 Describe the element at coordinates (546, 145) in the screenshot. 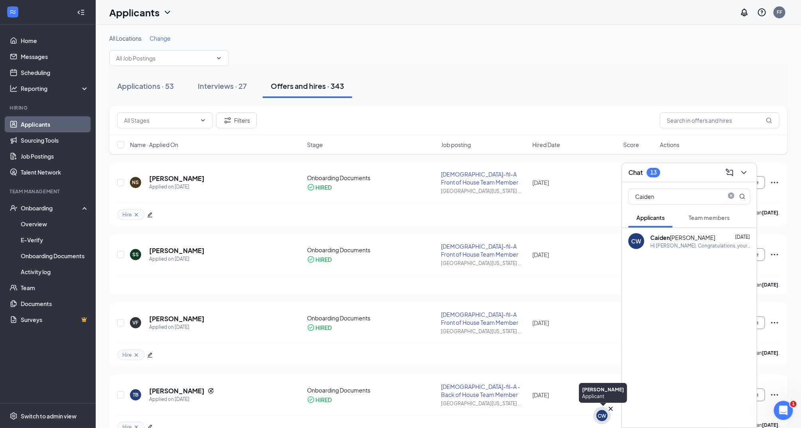

I see `span: Hired Date` at that location.